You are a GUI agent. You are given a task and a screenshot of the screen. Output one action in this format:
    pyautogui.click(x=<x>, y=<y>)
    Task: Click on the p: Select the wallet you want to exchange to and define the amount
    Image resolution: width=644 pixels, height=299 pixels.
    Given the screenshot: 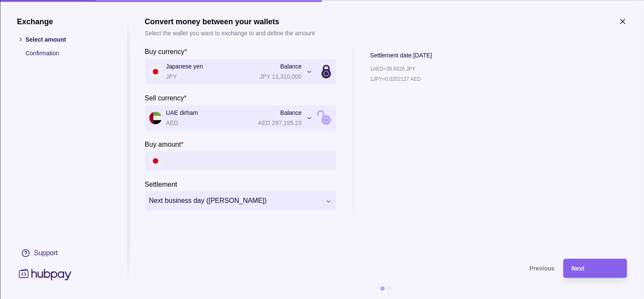 What is the action you would take?
    pyautogui.click(x=230, y=33)
    